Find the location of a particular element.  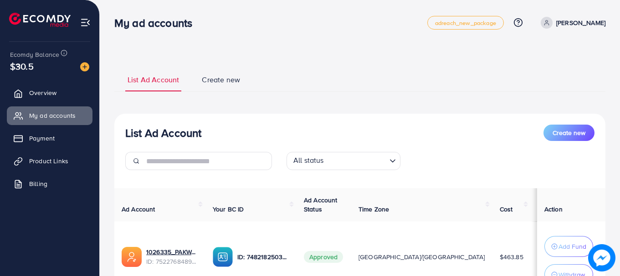

span: Your BC ID is located at coordinates (228, 209).